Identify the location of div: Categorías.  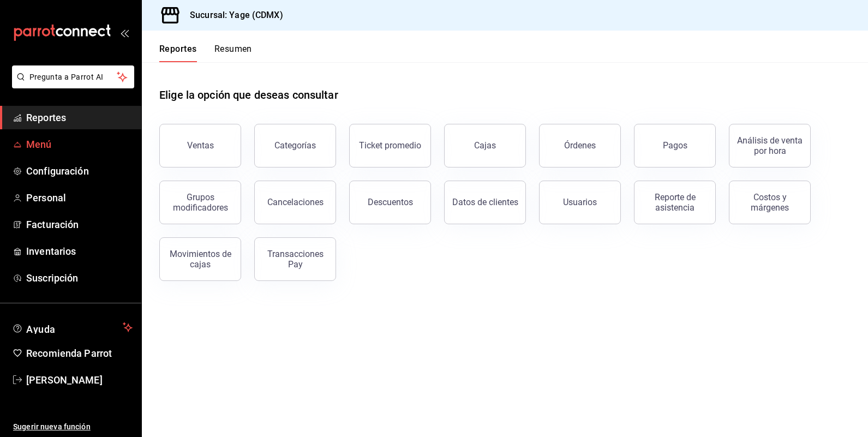
(295, 145).